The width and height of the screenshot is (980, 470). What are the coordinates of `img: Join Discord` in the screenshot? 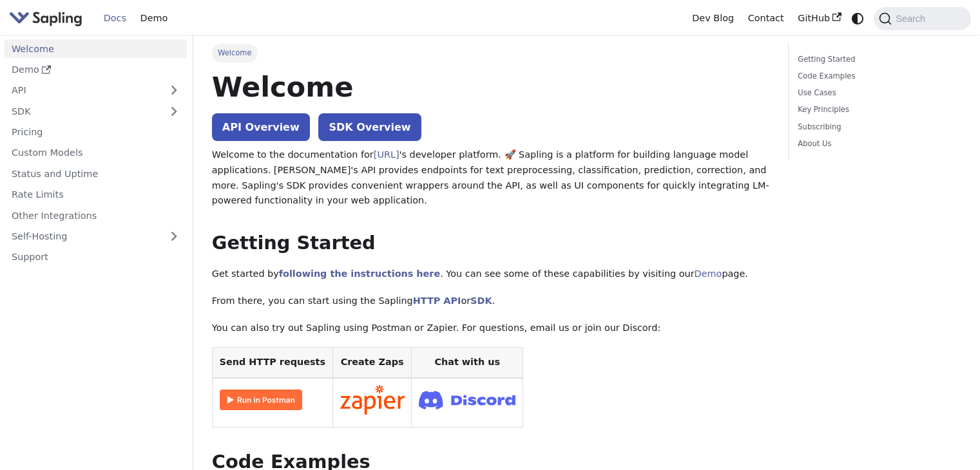 It's located at (467, 400).